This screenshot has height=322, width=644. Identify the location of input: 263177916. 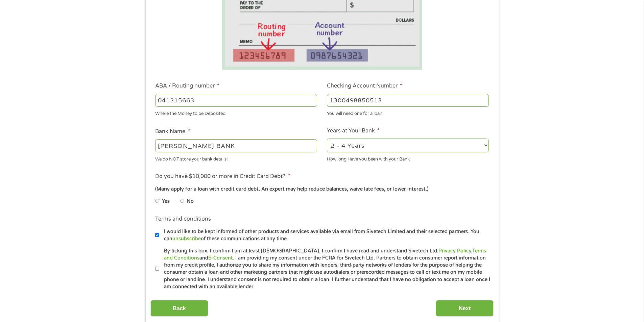
(236, 101).